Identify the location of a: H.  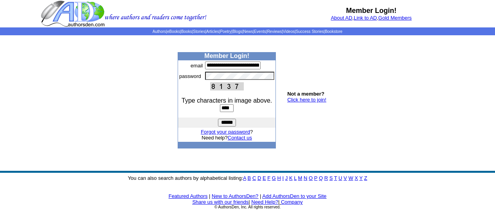
(279, 178).